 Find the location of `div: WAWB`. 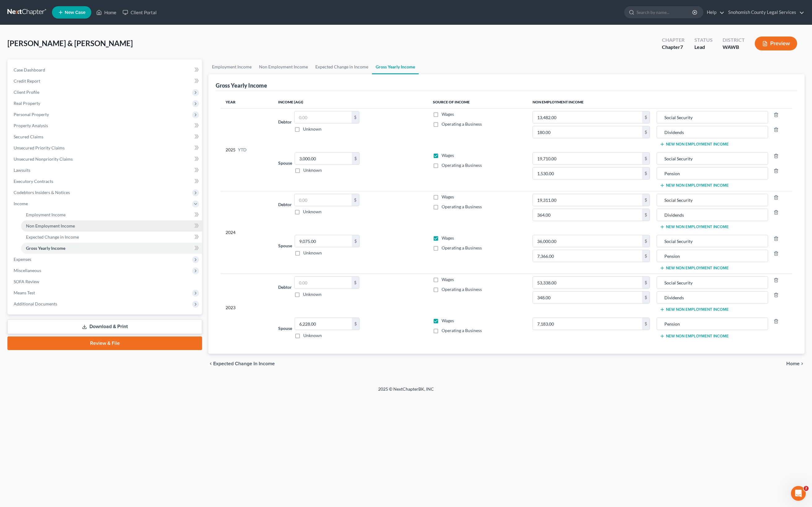

div: WAWB is located at coordinates (733, 47).